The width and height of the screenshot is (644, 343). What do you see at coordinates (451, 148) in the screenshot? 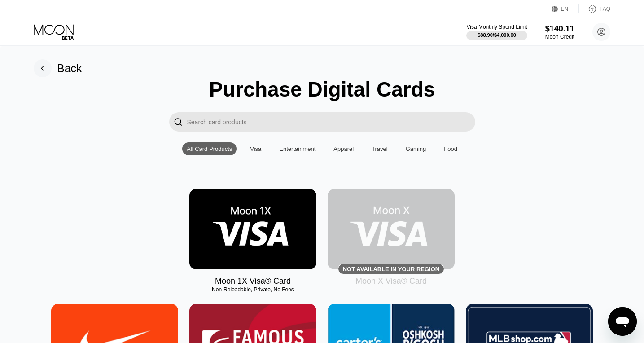
I see `div: Food` at bounding box center [451, 148].